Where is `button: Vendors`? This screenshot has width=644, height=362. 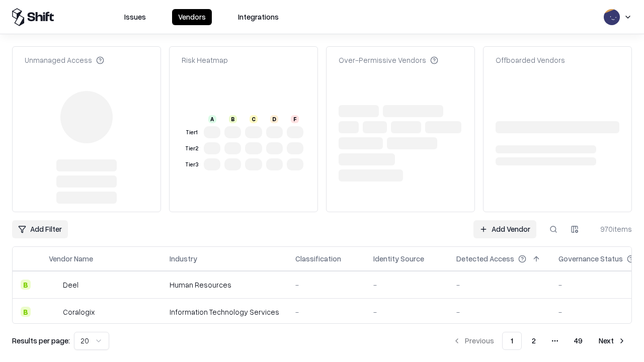 button: Vendors is located at coordinates (192, 17).